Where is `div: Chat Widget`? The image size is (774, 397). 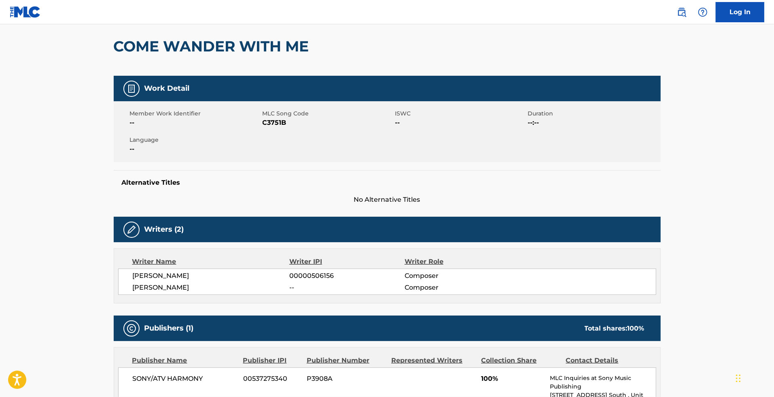 div: Chat Widget is located at coordinates (754, 377).